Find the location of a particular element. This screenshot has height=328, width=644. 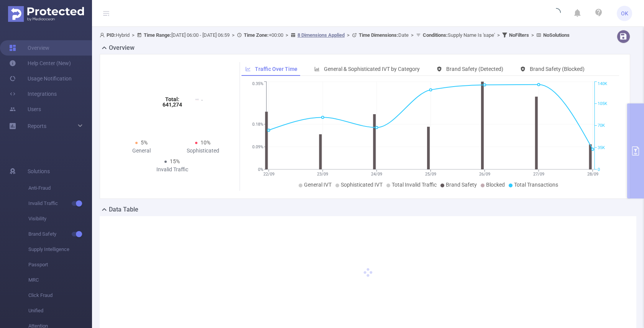

b: No Solutions is located at coordinates (556, 35).